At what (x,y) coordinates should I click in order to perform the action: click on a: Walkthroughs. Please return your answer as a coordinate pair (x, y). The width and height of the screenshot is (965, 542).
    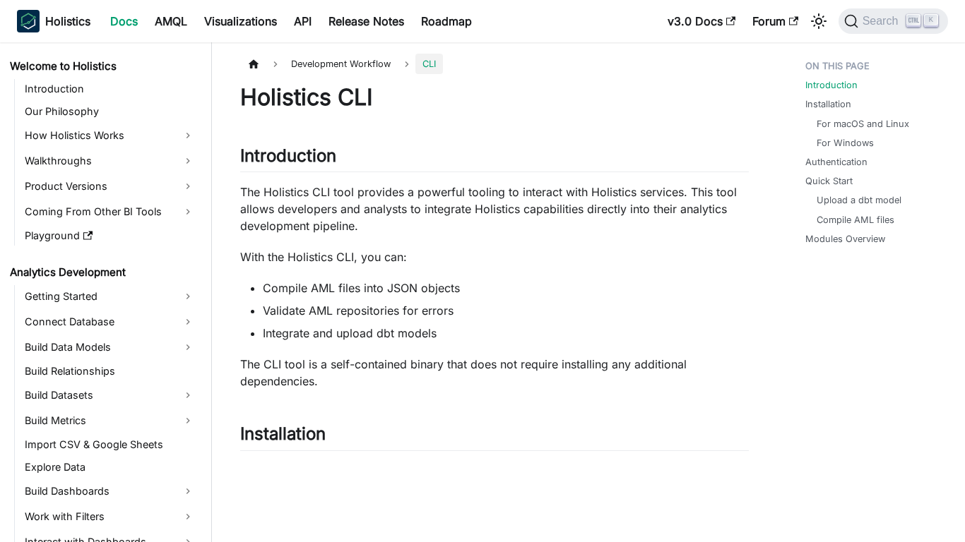
    Looking at the image, I should click on (109, 161).